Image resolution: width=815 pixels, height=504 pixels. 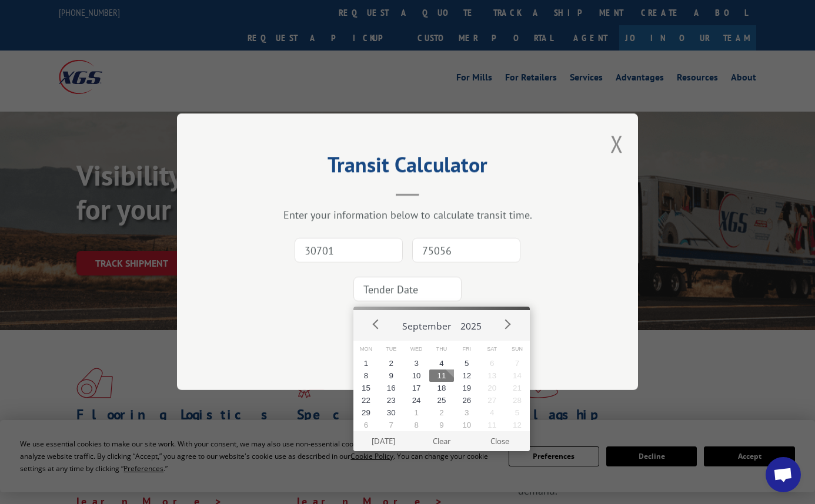 What do you see at coordinates (391, 349) in the screenshot?
I see `span: Tue` at bounding box center [391, 349].